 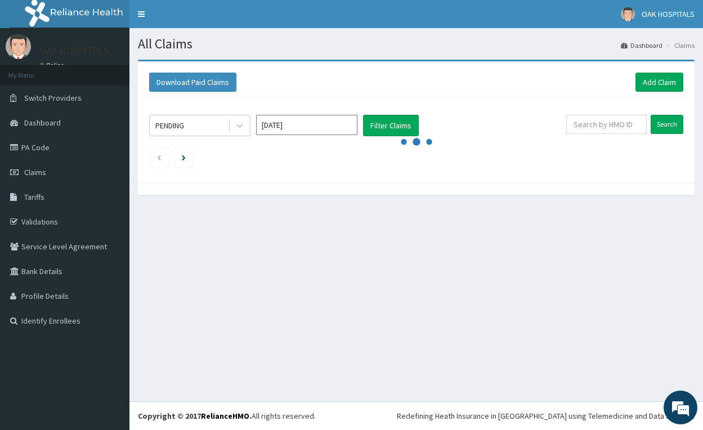 What do you see at coordinates (606, 124) in the screenshot?
I see `input: Search by HMO ID` at bounding box center [606, 124].